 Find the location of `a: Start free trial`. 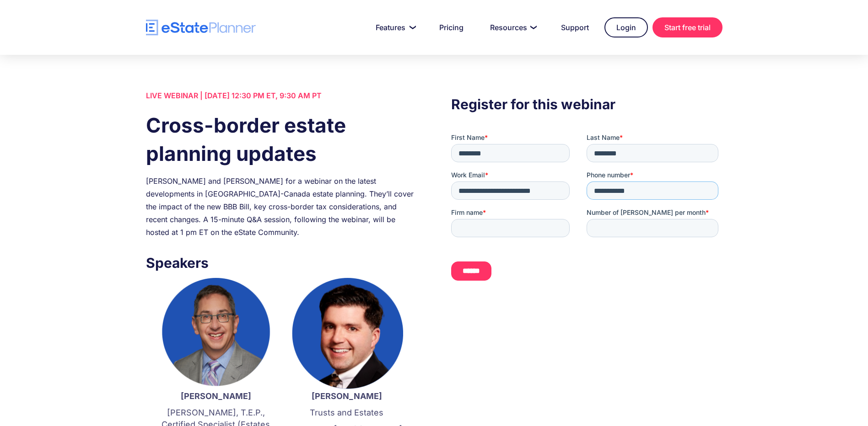

a: Start free trial is located at coordinates (687, 27).